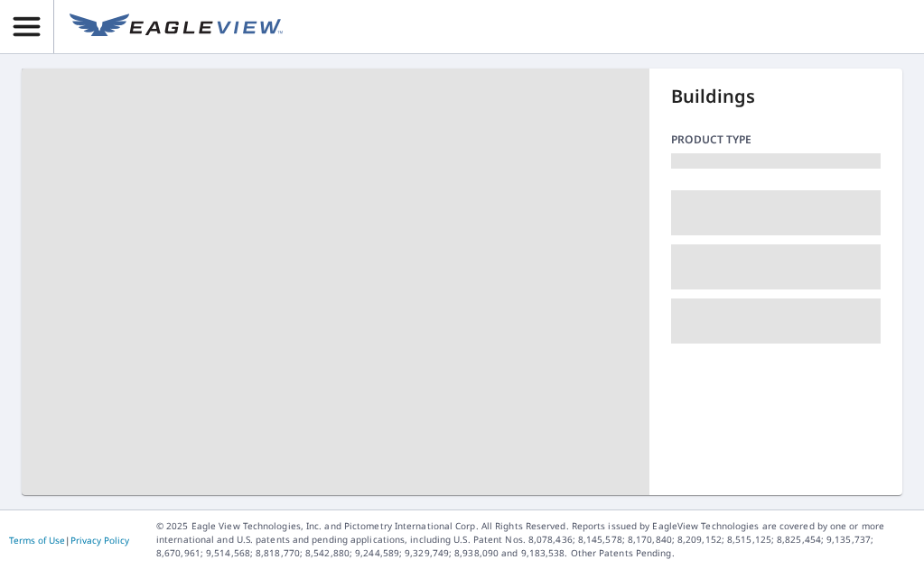 This screenshot has height=569, width=924. Describe the element at coordinates (776, 96) in the screenshot. I see `p: Buildings` at that location.